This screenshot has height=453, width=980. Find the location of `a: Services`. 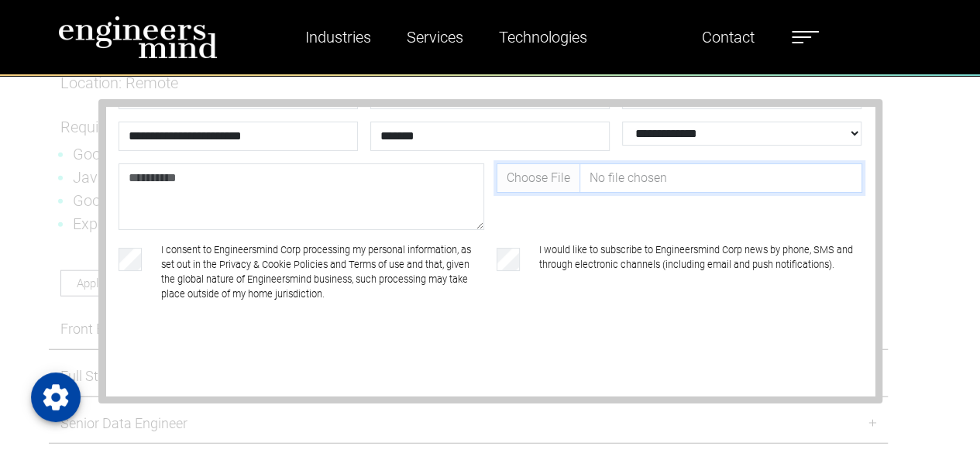

a: Services is located at coordinates (435, 37).